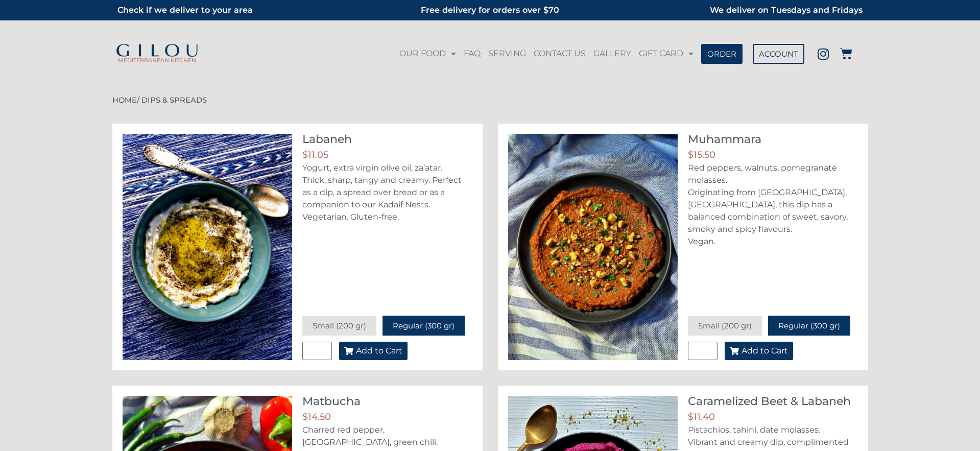  What do you see at coordinates (724, 139) in the screenshot?
I see `h1: Muhammara` at bounding box center [724, 139].